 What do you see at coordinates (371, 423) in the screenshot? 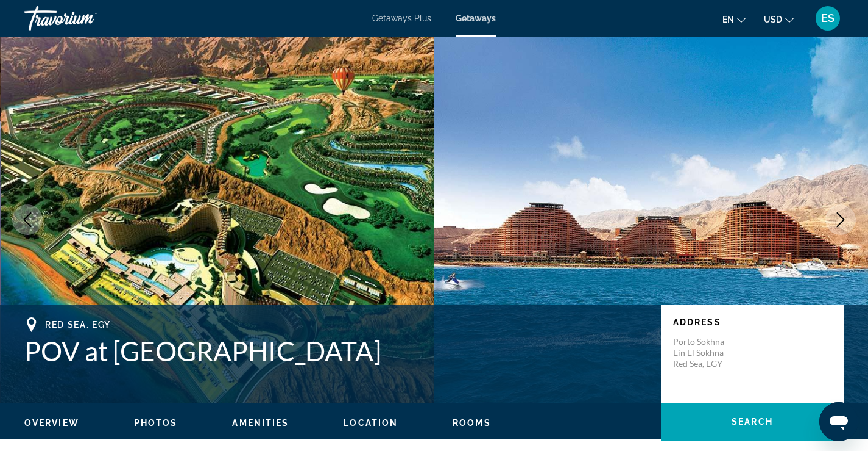
I see `span: Location` at bounding box center [371, 423].